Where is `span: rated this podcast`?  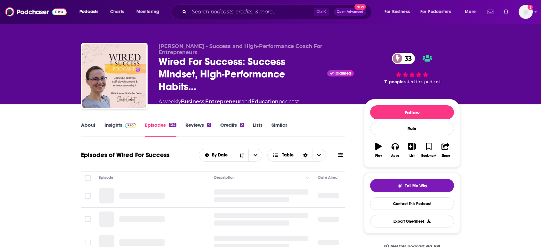 span: rated this podcast is located at coordinates (422, 82).